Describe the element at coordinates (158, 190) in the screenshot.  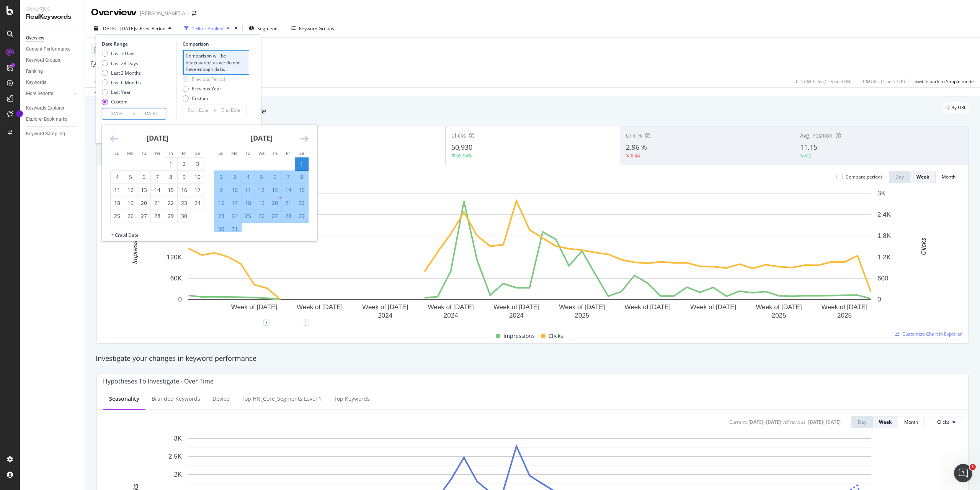
I see `td: Choose Wednesday, June 14, 2023 as your check-out date. It’s available.` at that location.